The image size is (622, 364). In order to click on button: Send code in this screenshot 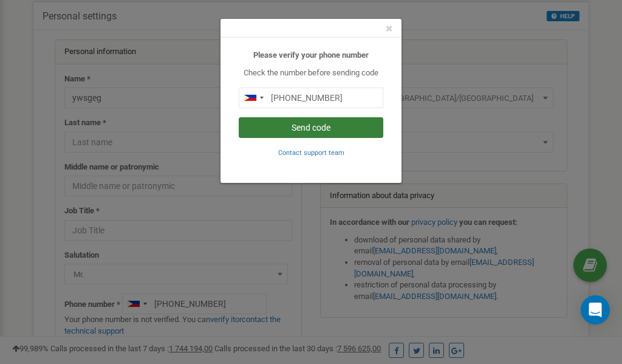, I will do `click(311, 127)`.